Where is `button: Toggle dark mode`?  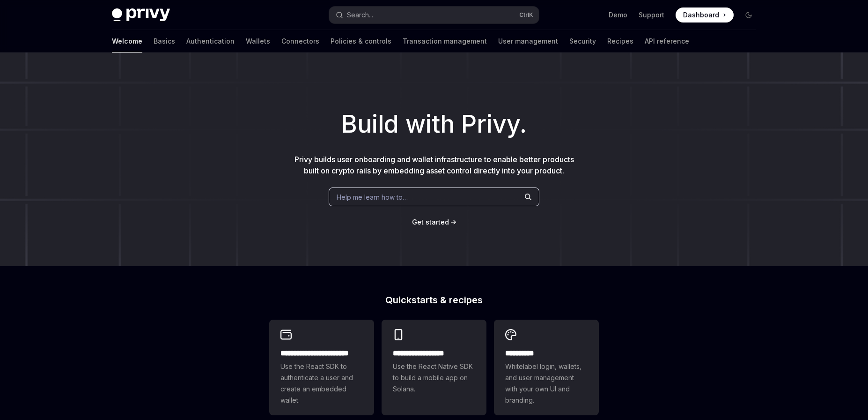 button: Toggle dark mode is located at coordinates (749, 15).